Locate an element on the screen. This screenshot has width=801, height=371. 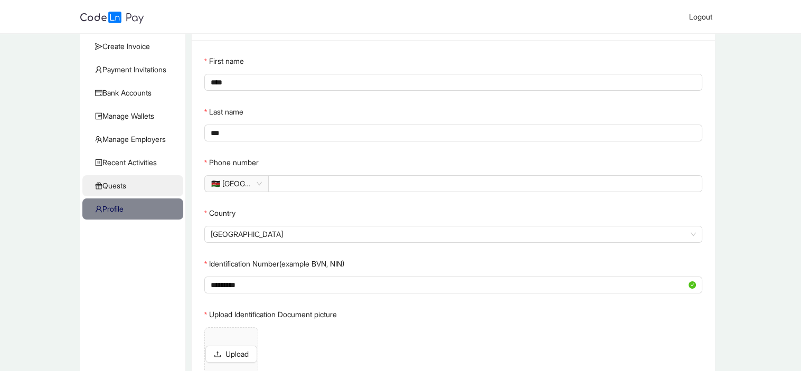
span: Manage Employers is located at coordinates (135, 139).